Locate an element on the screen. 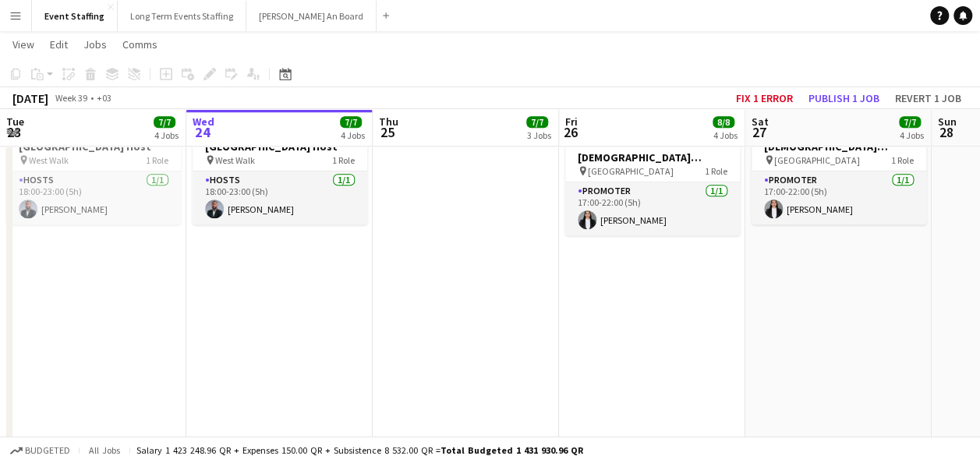 Image resolution: width=980 pixels, height=463 pixels. span: 24 is located at coordinates (202, 132).